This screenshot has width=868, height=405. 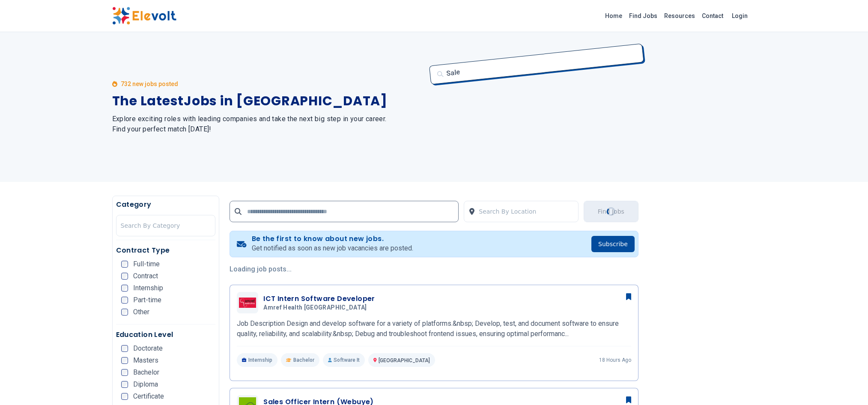 I want to click on span: Masters, so click(x=146, y=361).